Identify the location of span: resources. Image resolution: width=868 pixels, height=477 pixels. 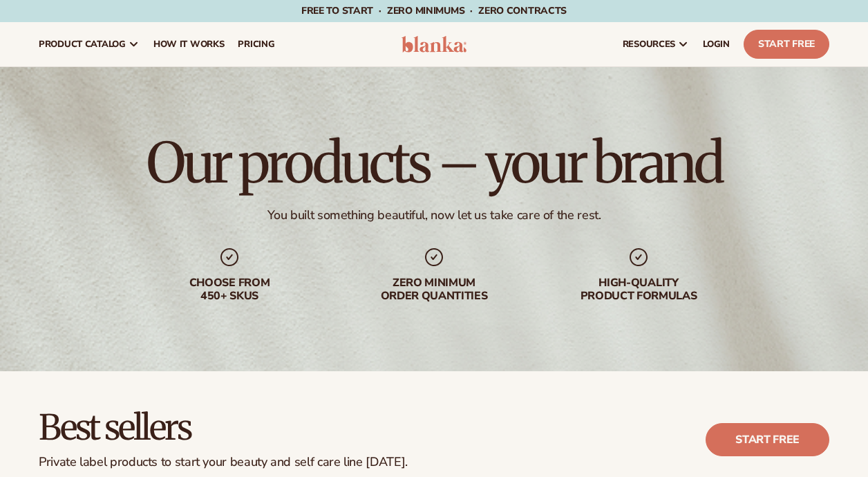
(649, 44).